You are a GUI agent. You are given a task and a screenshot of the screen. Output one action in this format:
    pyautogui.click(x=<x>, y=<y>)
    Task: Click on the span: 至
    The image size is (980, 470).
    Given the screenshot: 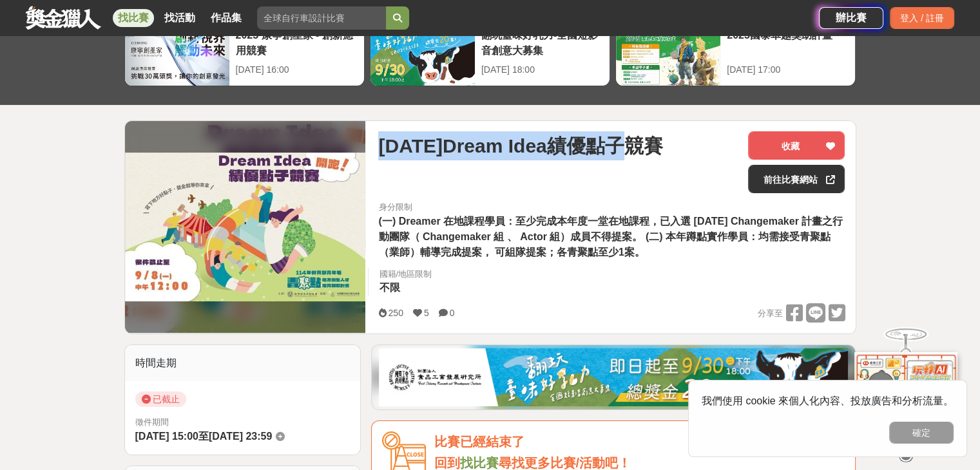 What is the action you would take?
    pyautogui.click(x=203, y=436)
    